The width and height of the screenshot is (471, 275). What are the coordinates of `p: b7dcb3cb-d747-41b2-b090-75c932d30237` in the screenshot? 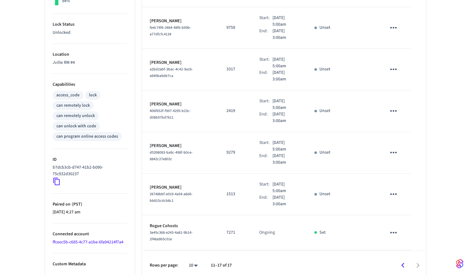 It's located at (89, 171).